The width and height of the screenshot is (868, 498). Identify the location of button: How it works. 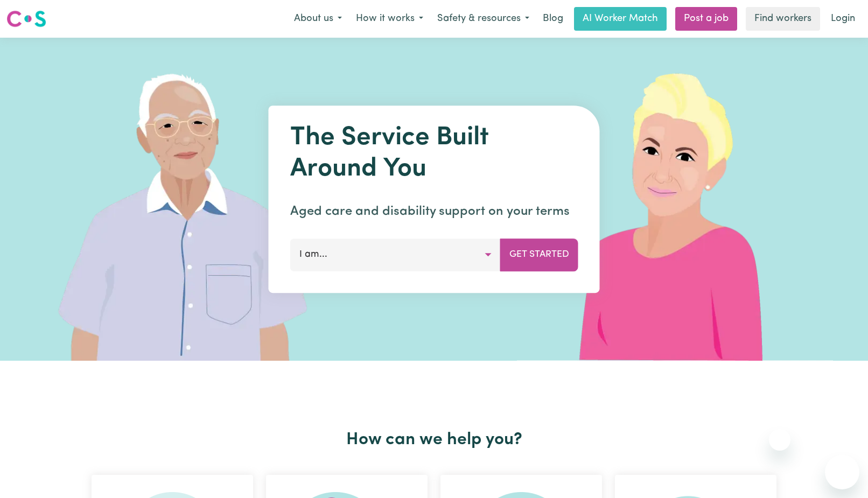
(389, 19).